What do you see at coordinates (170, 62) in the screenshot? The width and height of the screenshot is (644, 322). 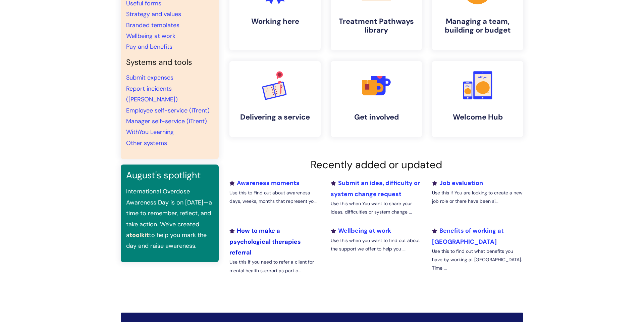 I see `h4: Systems and tools` at bounding box center [170, 62].